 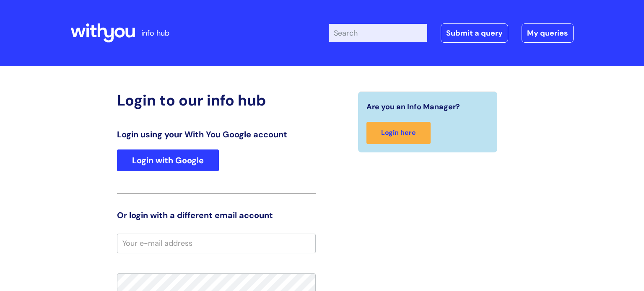 What do you see at coordinates (216, 244) in the screenshot?
I see `input: Your e-mail address` at bounding box center [216, 244].